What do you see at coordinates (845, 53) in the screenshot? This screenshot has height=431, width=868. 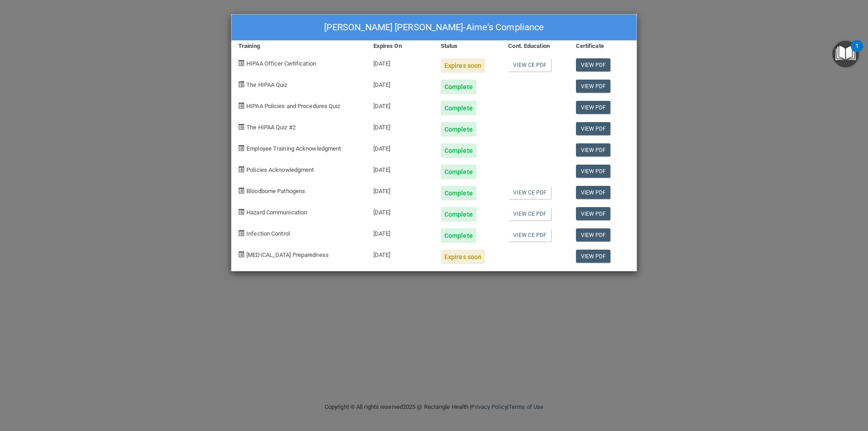 I see `button: Open Resource Center, 1 new notification` at bounding box center [845, 53].